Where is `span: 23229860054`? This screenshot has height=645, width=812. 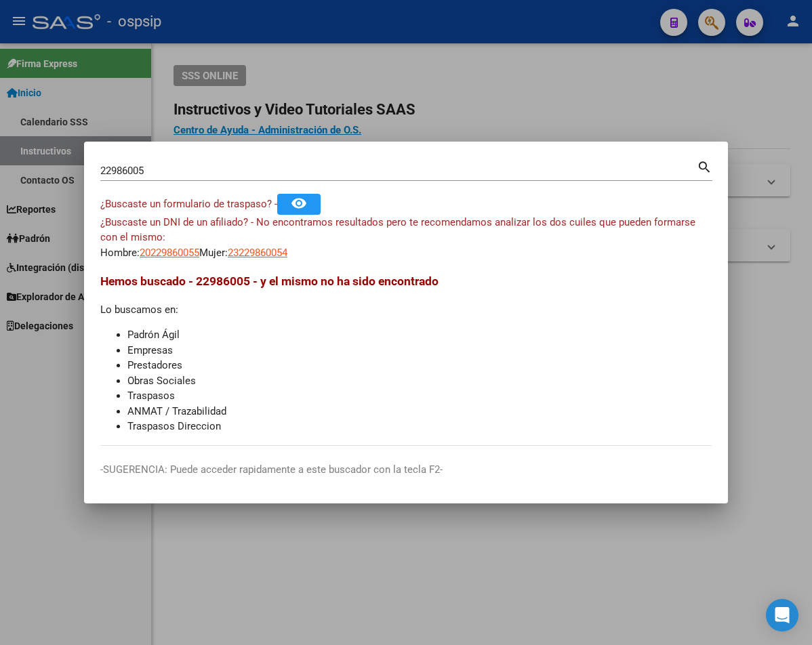
span: 23229860054 is located at coordinates (257, 253).